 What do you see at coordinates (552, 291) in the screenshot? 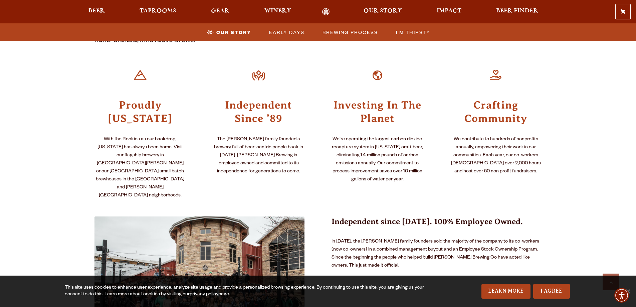
I see `a: I Agree` at bounding box center [552, 291].